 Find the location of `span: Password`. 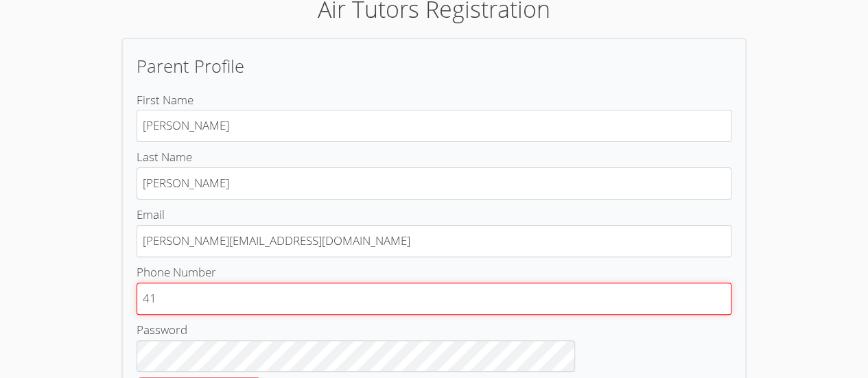

span: Password is located at coordinates (162, 330).